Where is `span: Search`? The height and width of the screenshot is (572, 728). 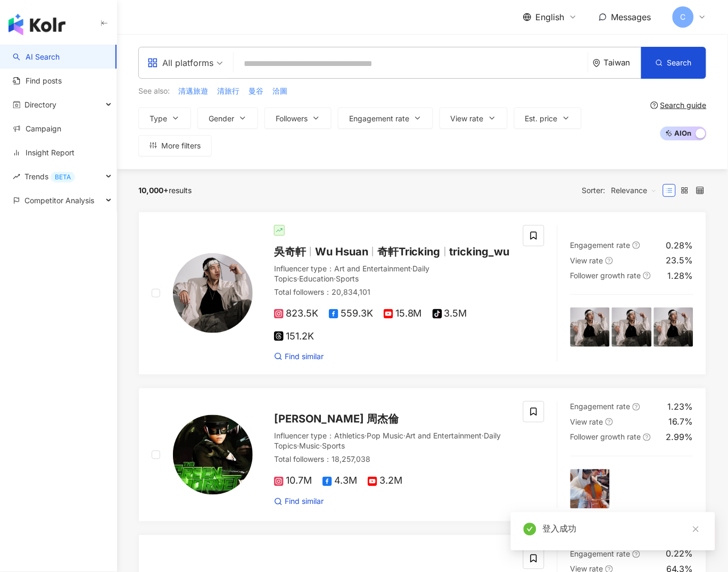
span: Search is located at coordinates (680, 63).